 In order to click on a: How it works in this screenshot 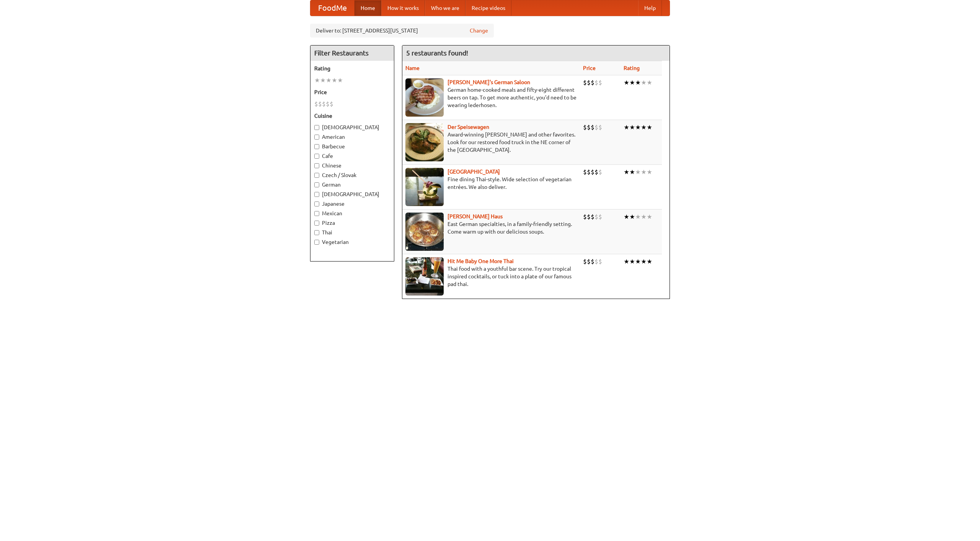, I will do `click(403, 8)`.